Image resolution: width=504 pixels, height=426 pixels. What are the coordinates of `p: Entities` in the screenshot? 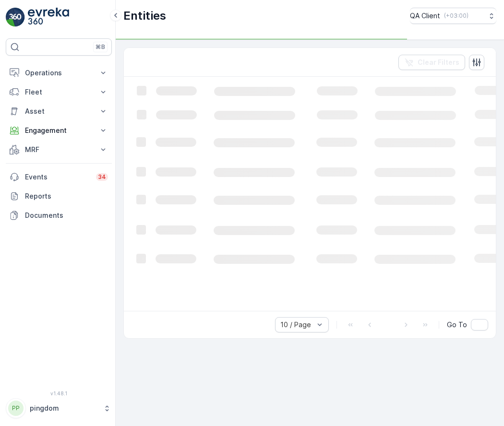 It's located at (145, 16).